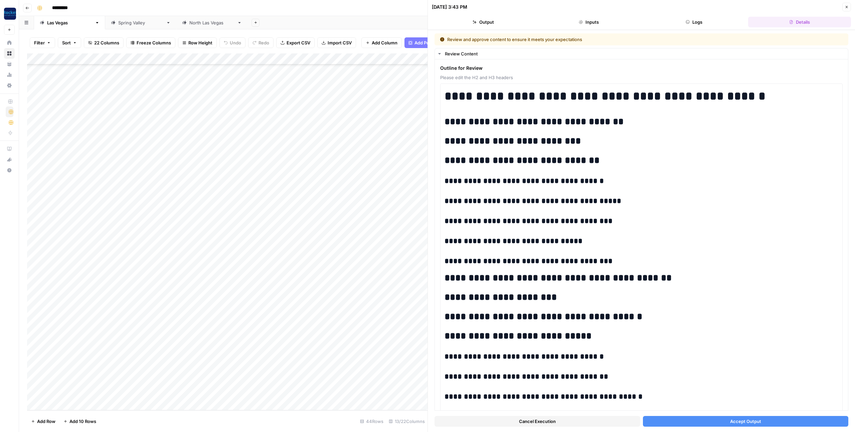 Image resolution: width=855 pixels, height=432 pixels. Describe the element at coordinates (9, 170) in the screenshot. I see `button: Help + Support` at that location.